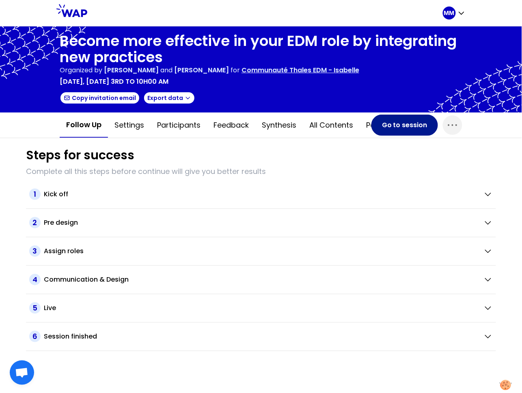 This screenshot has width=522, height=393. What do you see at coordinates (301, 70) in the screenshot?
I see `p: Communauté Thales EDM - Isabelle` at bounding box center [301, 70].